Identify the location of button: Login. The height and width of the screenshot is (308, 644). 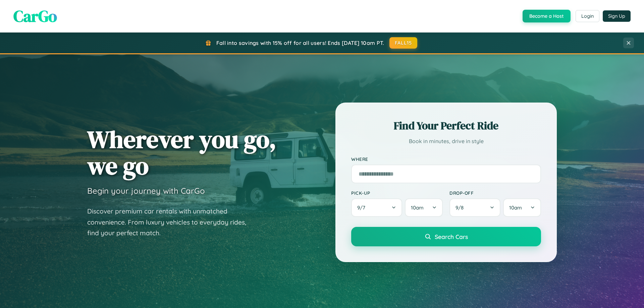
(588, 16).